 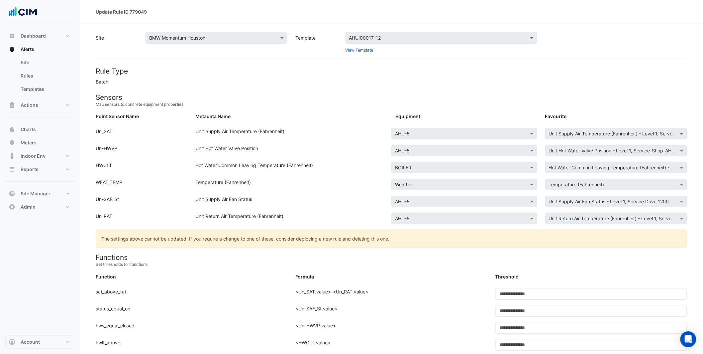 What do you see at coordinates (391, 330) in the screenshot?
I see `div: <Un-HWVP.value>` at bounding box center [391, 330].